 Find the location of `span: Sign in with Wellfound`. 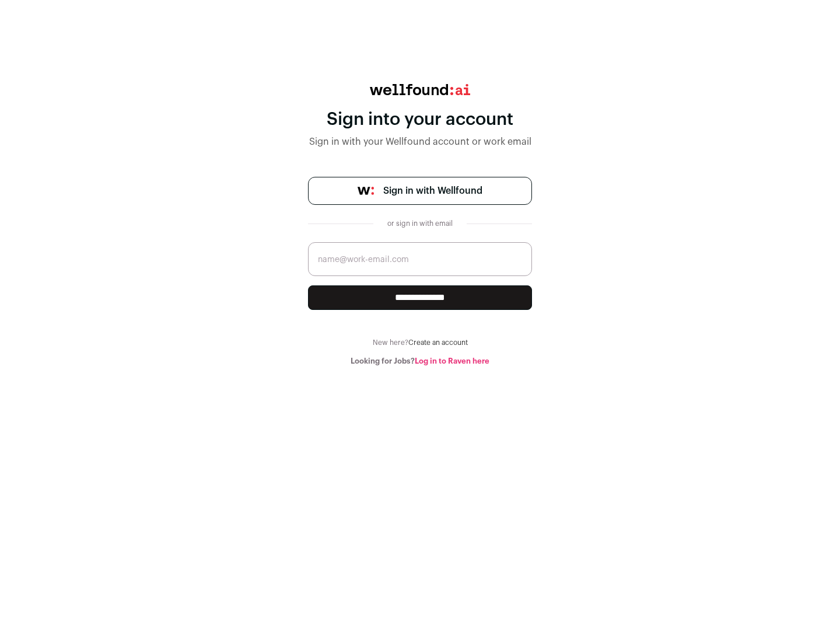

span: Sign in with Wellfound is located at coordinates (433, 191).